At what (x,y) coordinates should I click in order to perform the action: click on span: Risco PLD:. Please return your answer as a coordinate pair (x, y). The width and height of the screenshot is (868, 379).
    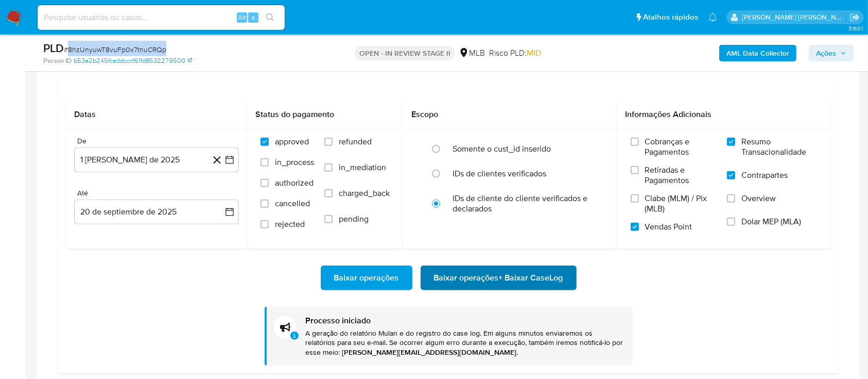
    Looking at the image, I should click on (515, 53).